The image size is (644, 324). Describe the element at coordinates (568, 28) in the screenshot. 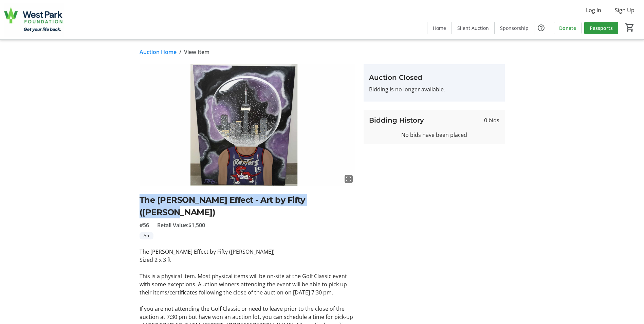

I see `a: Donate` at that location.